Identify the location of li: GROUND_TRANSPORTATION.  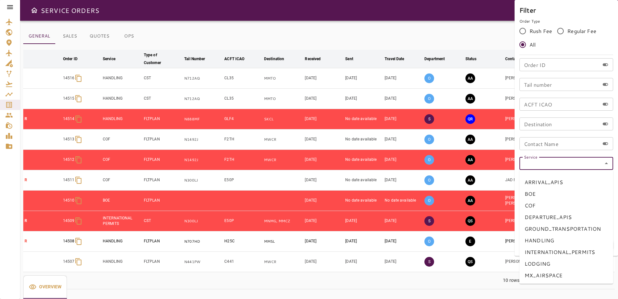
(567, 229).